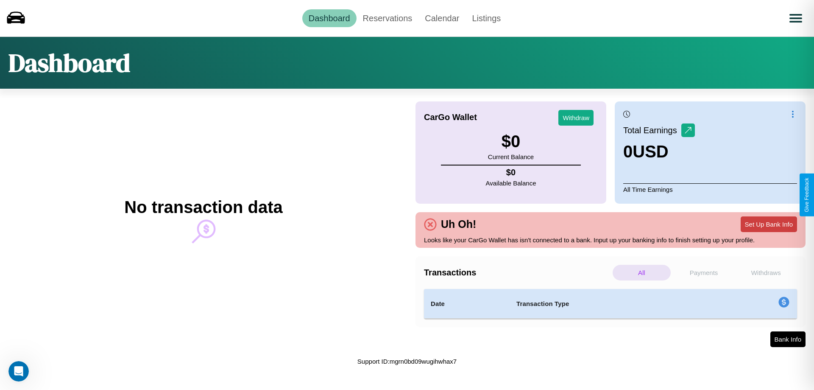  Describe the element at coordinates (710, 189) in the screenshot. I see `p: All Time Earnings` at that location.